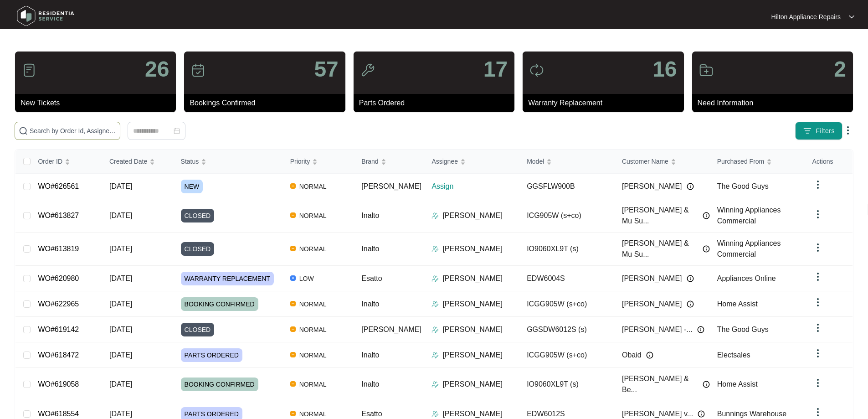 This screenshot has height=419, width=868. I want to click on td: GGSFLW900B, so click(566, 187).